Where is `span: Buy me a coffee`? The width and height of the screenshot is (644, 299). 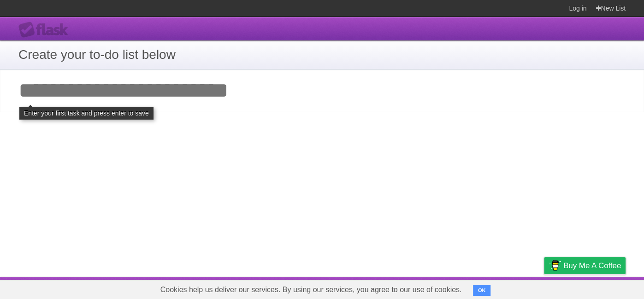 span: Buy me a coffee is located at coordinates (592, 266).